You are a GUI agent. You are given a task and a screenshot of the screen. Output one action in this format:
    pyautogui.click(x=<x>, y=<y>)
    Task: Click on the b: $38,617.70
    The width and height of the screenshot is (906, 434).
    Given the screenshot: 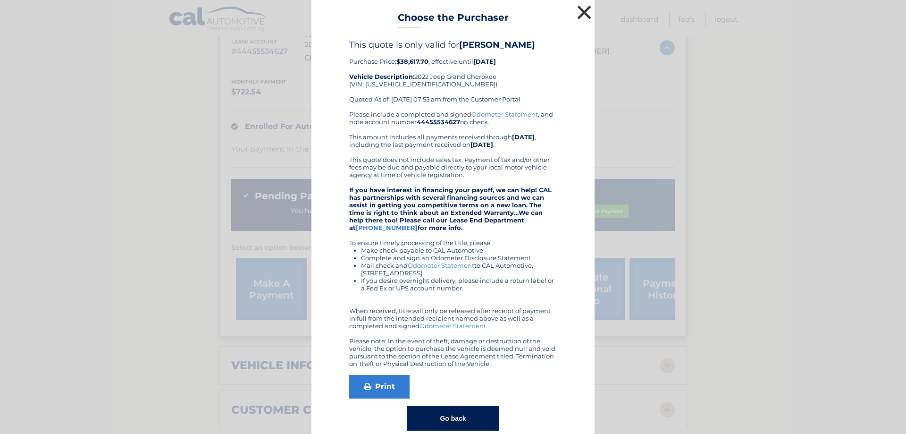 What is the action you would take?
    pyautogui.click(x=412, y=61)
    